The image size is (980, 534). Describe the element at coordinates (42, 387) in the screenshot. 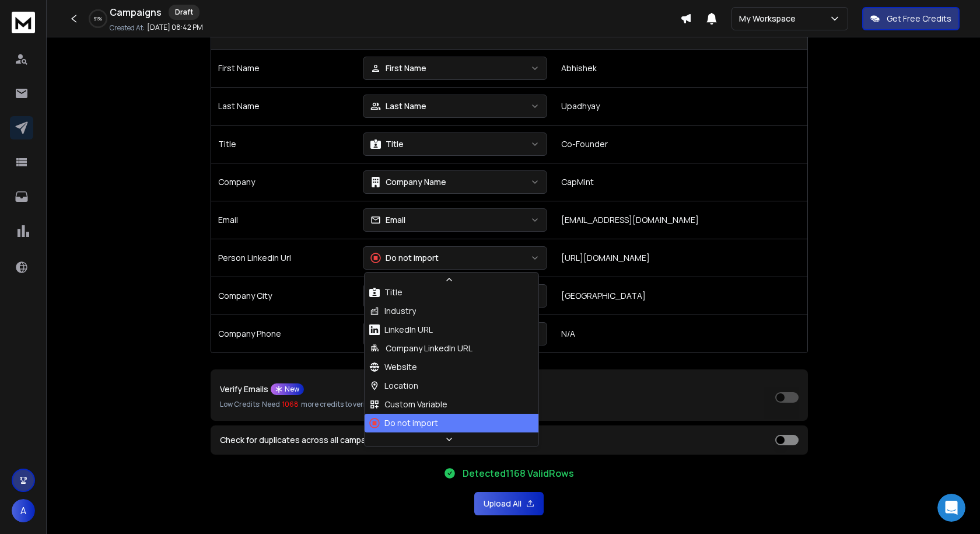

I see `button: Gif picker` at that location.